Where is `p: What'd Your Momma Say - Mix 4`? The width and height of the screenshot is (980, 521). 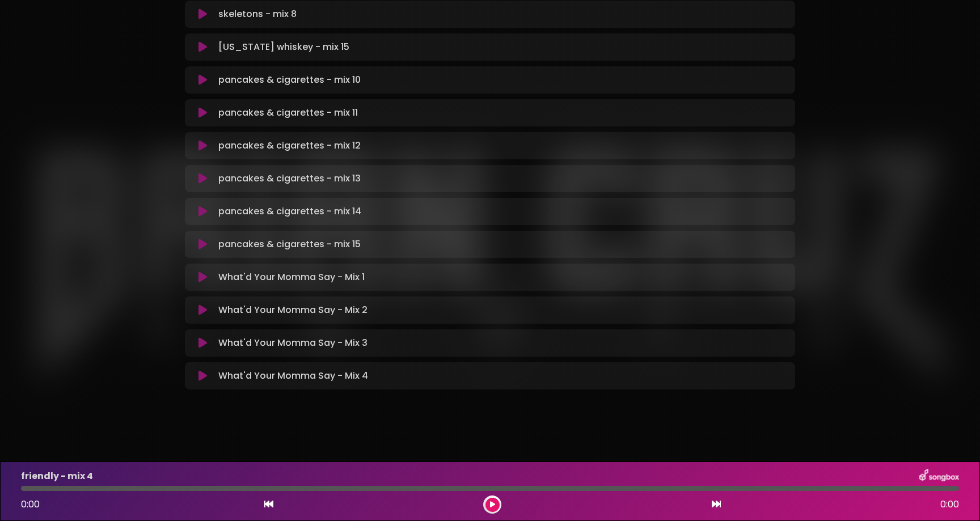
p: What'd Your Momma Say - Mix 4 is located at coordinates (293, 376).